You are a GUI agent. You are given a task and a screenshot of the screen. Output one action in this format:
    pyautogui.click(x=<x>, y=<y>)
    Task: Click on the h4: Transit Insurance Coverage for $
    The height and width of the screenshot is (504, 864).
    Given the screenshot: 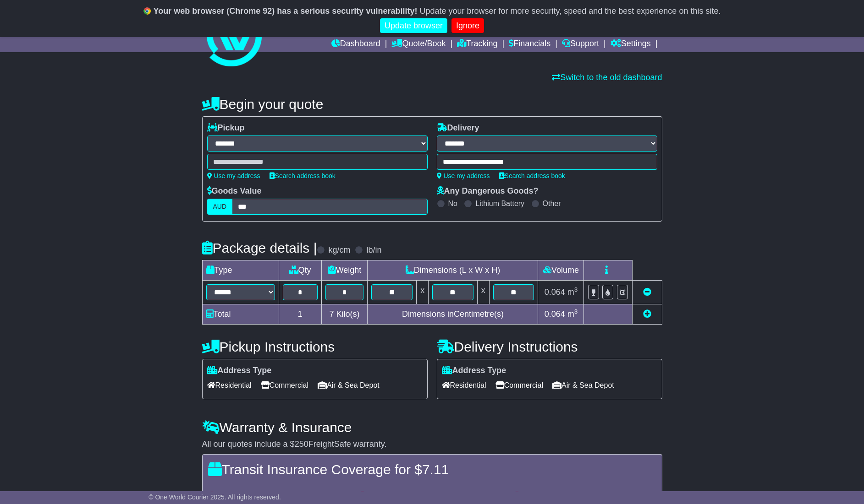 What is the action you would take?
    pyautogui.click(x=432, y=470)
    